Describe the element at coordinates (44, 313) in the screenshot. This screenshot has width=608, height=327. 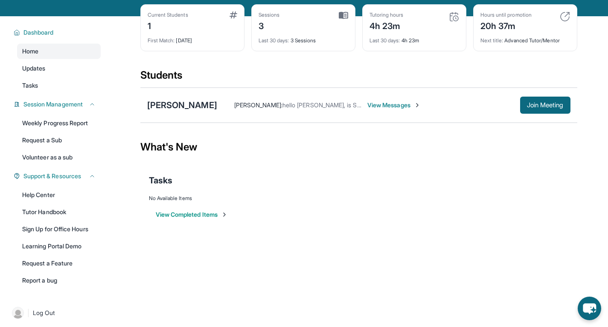
I see `span: Log Out` at that location.